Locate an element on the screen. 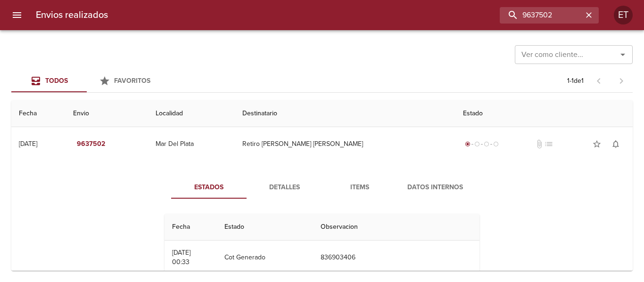  span: Estados is located at coordinates (209, 187).